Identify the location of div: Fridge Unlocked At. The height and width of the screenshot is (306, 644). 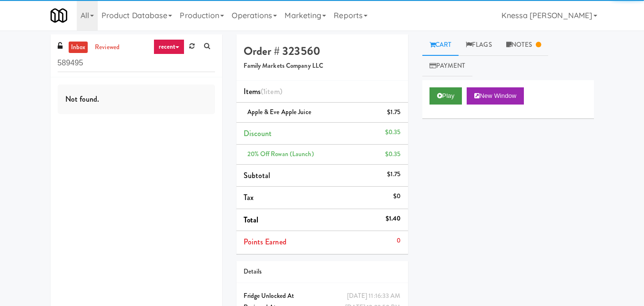
(322, 296).